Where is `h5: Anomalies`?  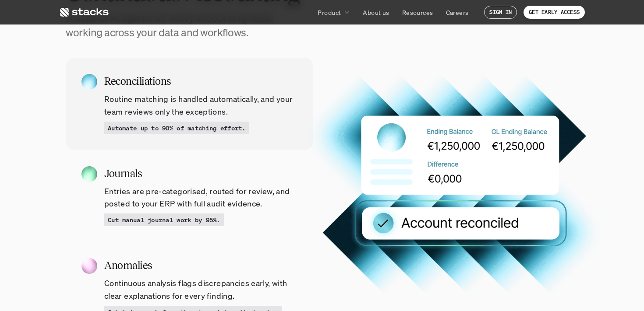
h5: Anomalies is located at coordinates (200, 265).